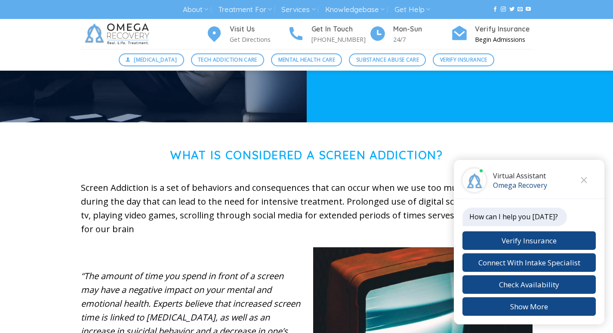 The image size is (613, 333). Describe the element at coordinates (464, 59) in the screenshot. I see `span: Verify Insurance` at that location.